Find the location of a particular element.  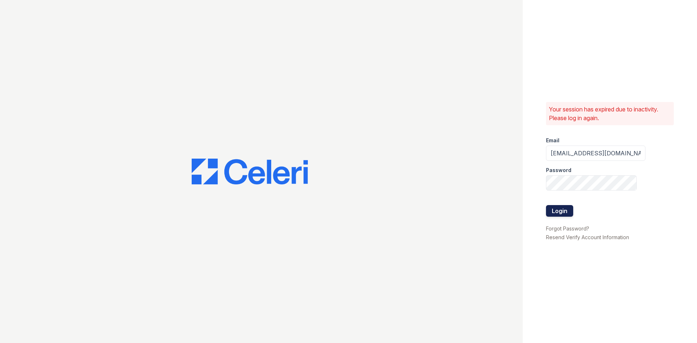

img: CE_Logo_Blue-a8612792a0a2168367f1c8372b55b34899dd931a85d93a1a3d3e32e68fde9ad4.png is located at coordinates (250, 172).